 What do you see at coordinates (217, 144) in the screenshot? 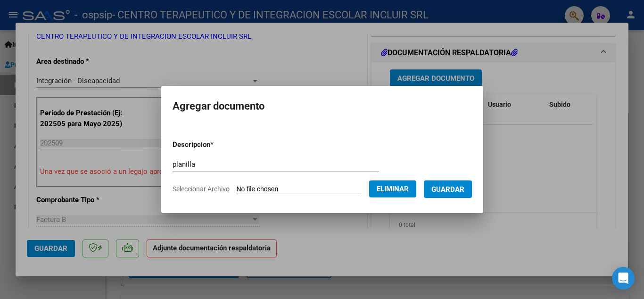
I see `p: Descripcion` at bounding box center [217, 144].